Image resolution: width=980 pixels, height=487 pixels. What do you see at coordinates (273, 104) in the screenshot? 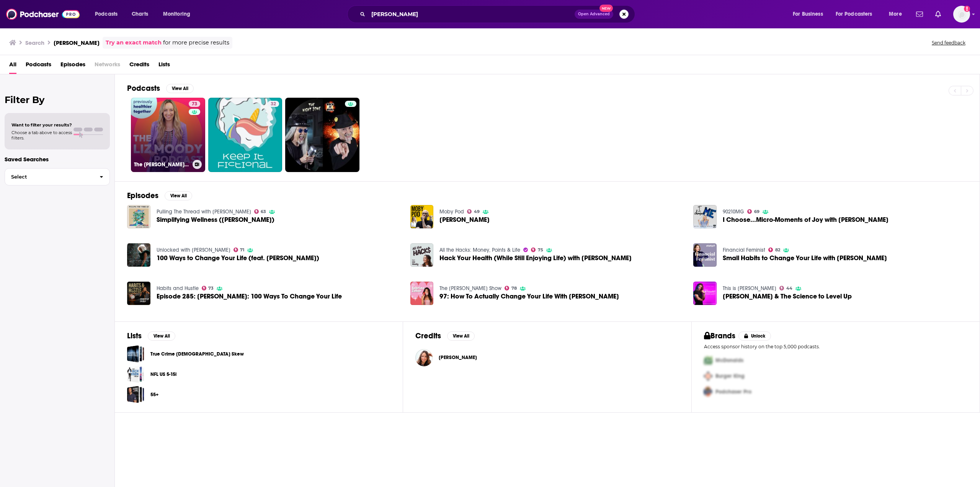
I see `span: 32` at bounding box center [273, 104].